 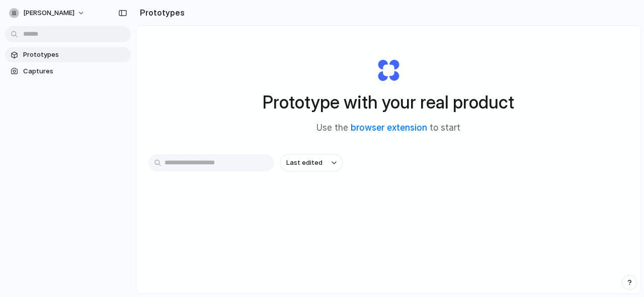 What do you see at coordinates (389, 102) in the screenshot?
I see `h1: Prototype with your real product` at bounding box center [389, 102].